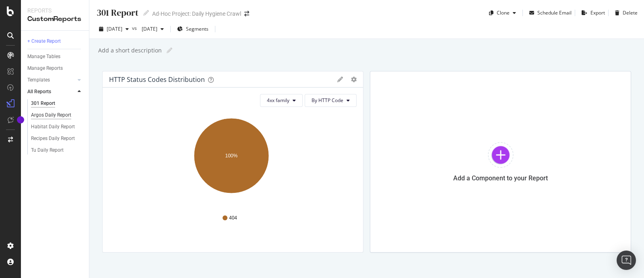 The height and width of the screenshot is (278, 644). Describe the element at coordinates (592, 13) in the screenshot. I see `button: Export` at that location.